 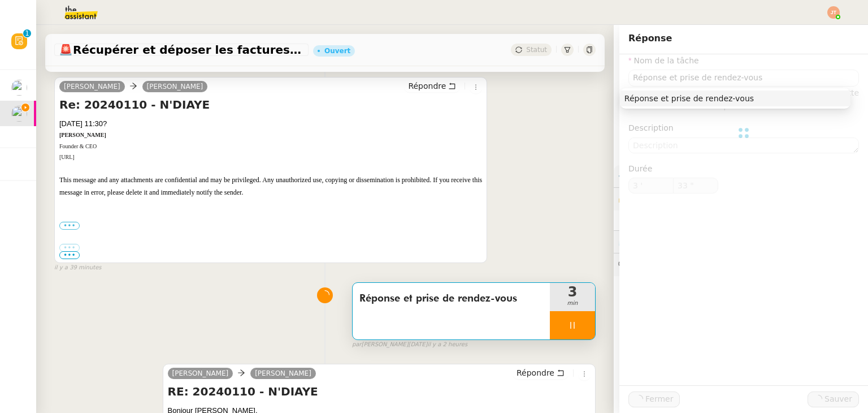 What do you see at coordinates (536, 50) in the screenshot?
I see `span: Statut` at bounding box center [536, 50].